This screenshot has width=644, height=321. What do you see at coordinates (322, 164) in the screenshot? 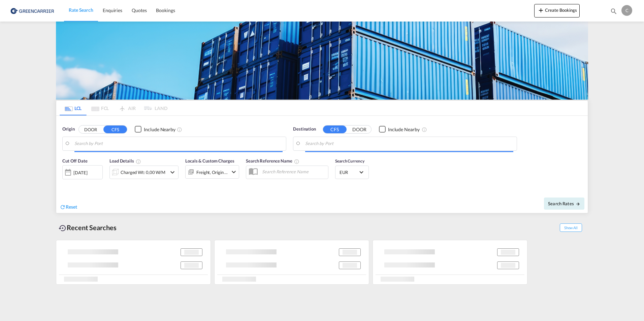
I see `div: Origin DOOR CFS Checkbox No InkUnchecked: Ignores neighbouring ports when fetching rates.Checked ...` at bounding box center [322, 164].